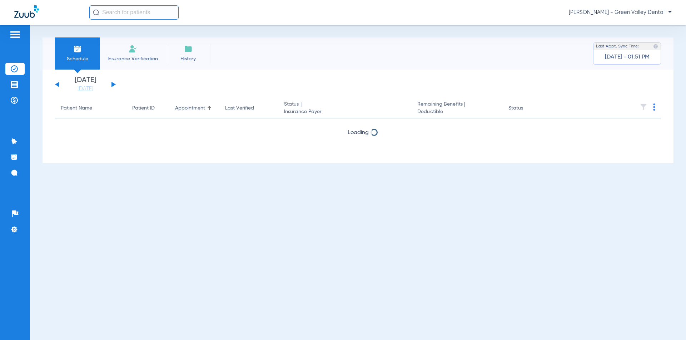 This screenshot has width=686, height=340. Describe the element at coordinates (457, 109) in the screenshot. I see `th: Remaining Benefits |` at that location.